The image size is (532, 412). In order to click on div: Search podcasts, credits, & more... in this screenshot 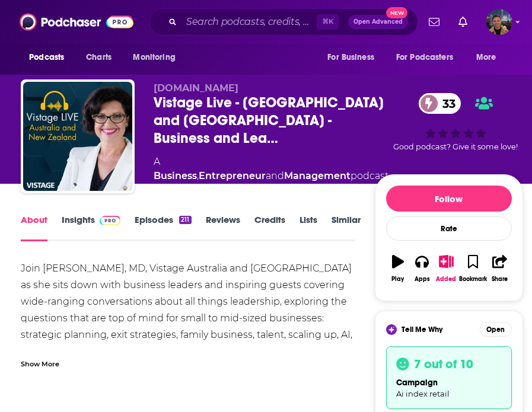, I will do `click(284, 22)`.